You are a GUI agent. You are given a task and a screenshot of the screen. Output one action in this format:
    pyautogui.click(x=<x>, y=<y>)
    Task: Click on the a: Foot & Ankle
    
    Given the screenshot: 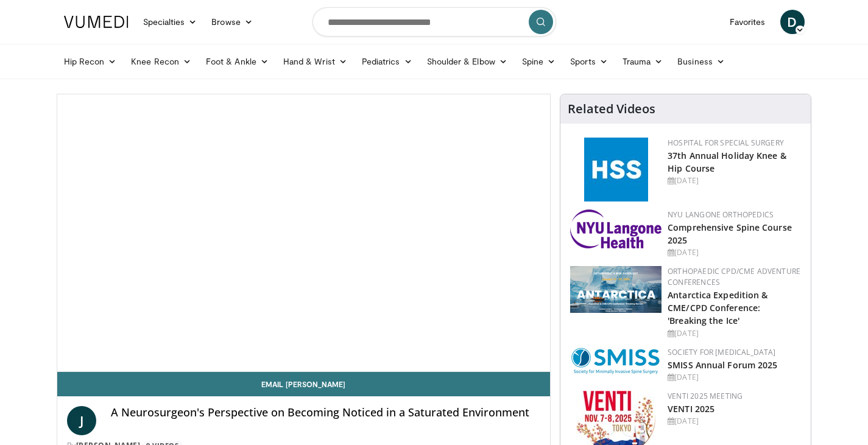 What is the action you would take?
    pyautogui.click(x=237, y=62)
    